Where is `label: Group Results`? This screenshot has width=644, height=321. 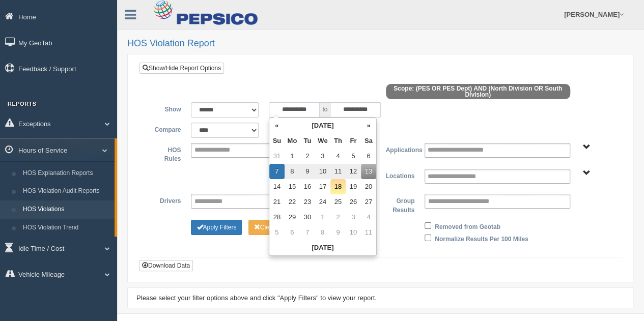
label: Group Results is located at coordinates (400, 204).